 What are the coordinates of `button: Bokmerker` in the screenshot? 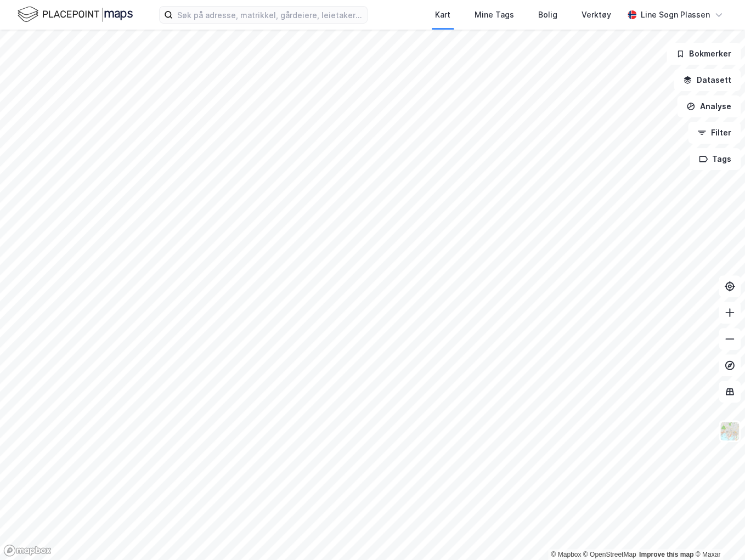 It's located at (703, 54).